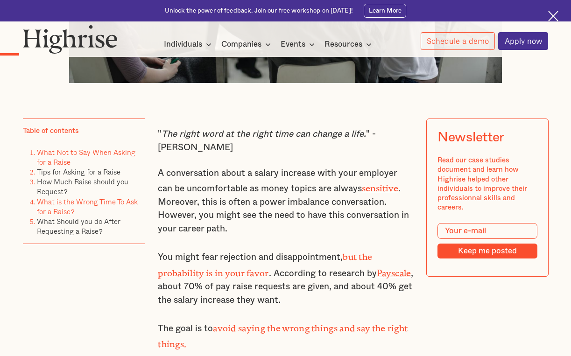 The width and height of the screenshot is (571, 356). Describe the element at coordinates (86, 157) in the screenshot. I see `a: What Not to Say When Asking for a Raise` at that location.